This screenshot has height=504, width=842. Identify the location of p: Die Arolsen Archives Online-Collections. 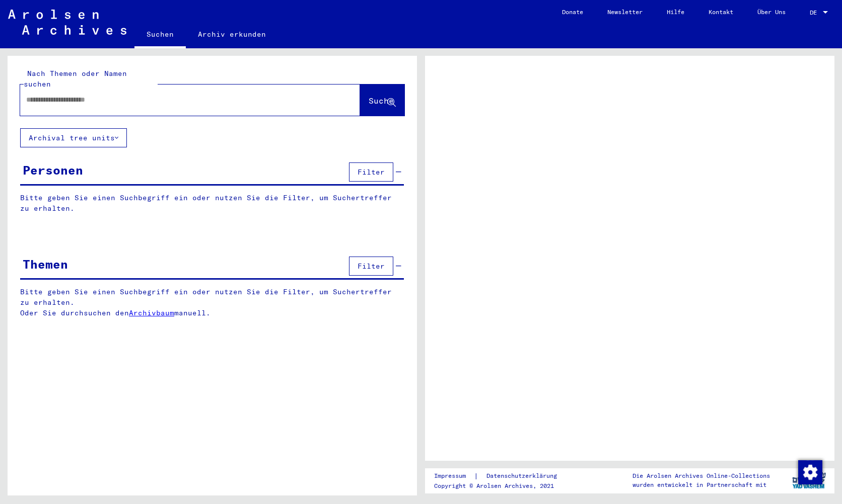
(701, 476).